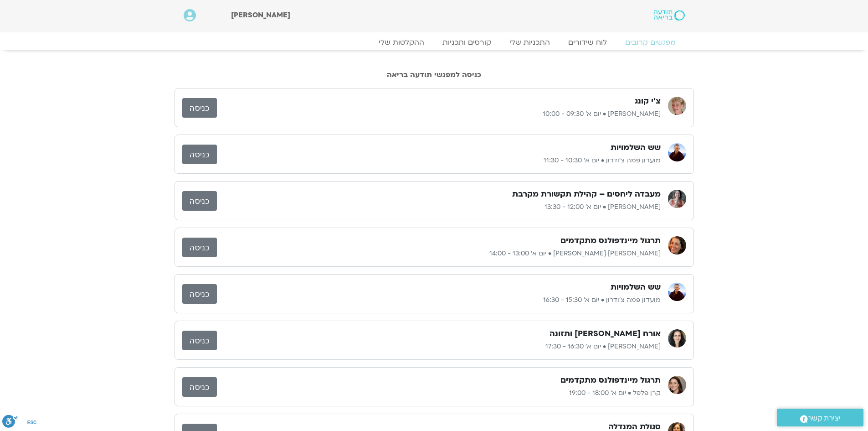 This screenshot has width=868, height=431. What do you see at coordinates (401, 42) in the screenshot?
I see `a: ההקלטות שלי` at bounding box center [401, 42].